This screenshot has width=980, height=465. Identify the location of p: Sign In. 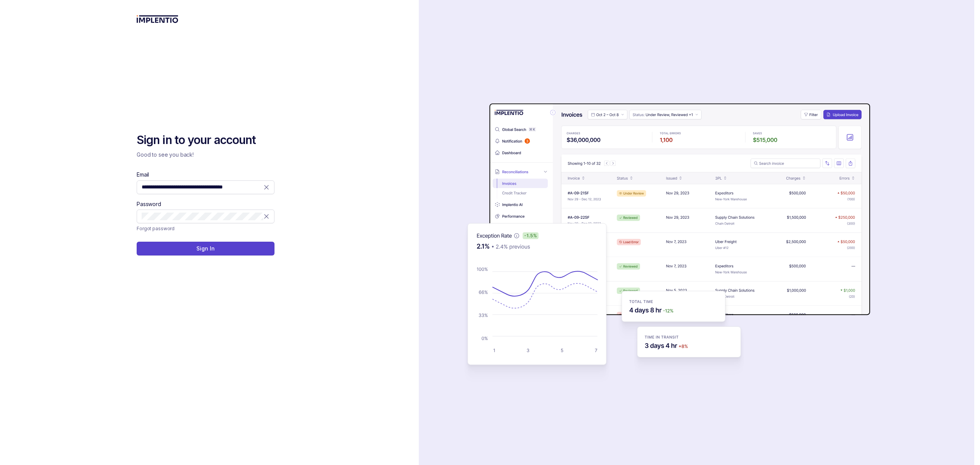
(205, 248).